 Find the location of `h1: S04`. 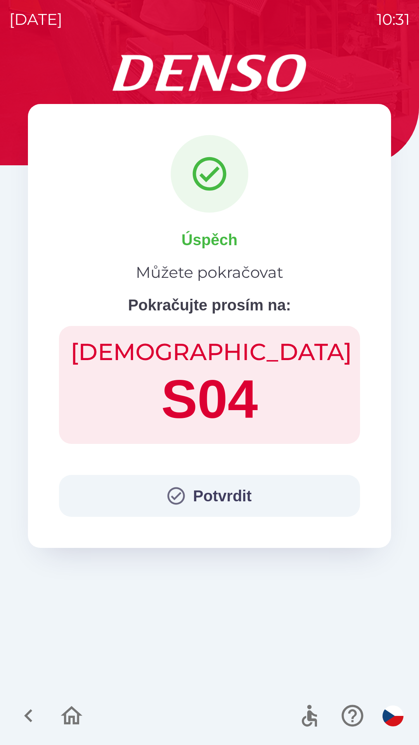

h1: S04 is located at coordinates (209, 399).